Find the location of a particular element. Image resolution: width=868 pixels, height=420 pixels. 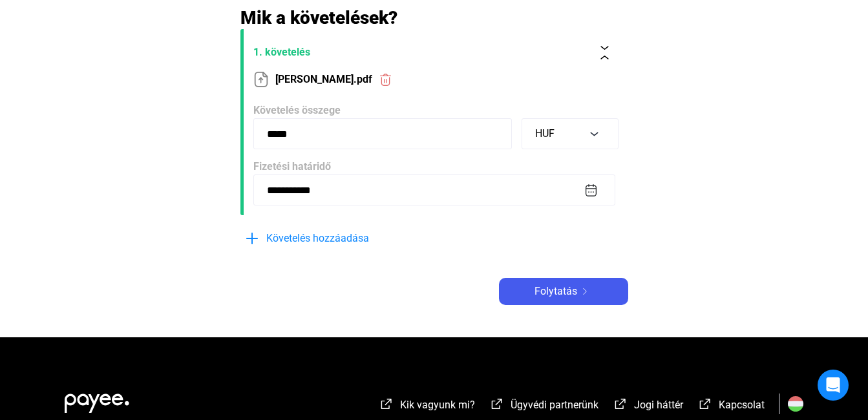

span: Követelés hozzáadása is located at coordinates (317, 239).